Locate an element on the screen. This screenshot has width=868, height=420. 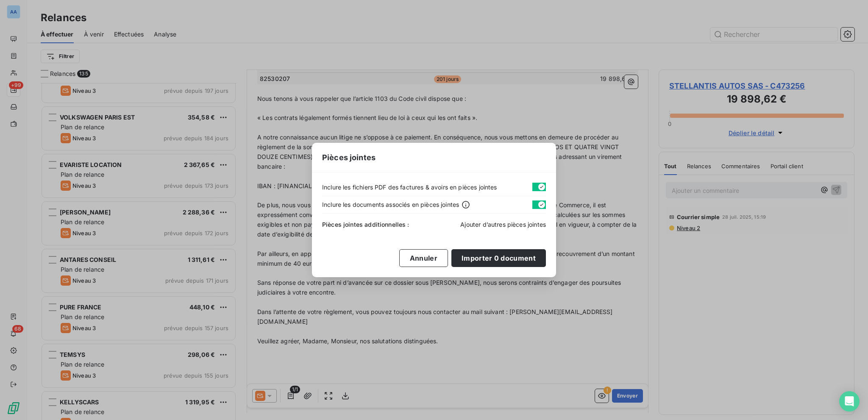
span: Inclure les fichiers PDF des factures & avoirs en pièces jointes is located at coordinates (410, 187).